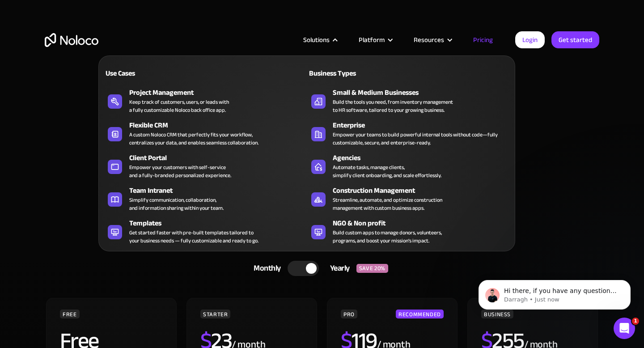 The image size is (644, 348). Describe the element at coordinates (575, 40) in the screenshot. I see `a: Get started` at that location.